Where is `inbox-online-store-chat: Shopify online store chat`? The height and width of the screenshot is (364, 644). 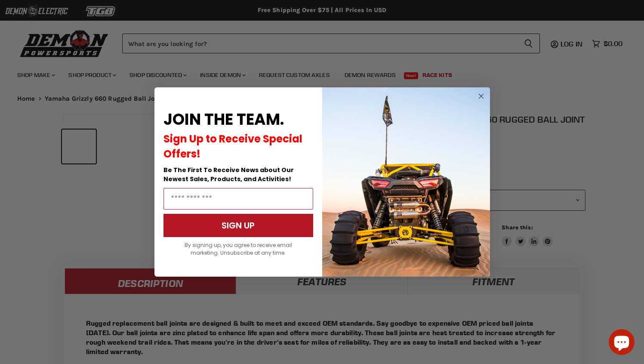 inbox-online-store-chat: Shopify online store chat is located at coordinates (621, 343).